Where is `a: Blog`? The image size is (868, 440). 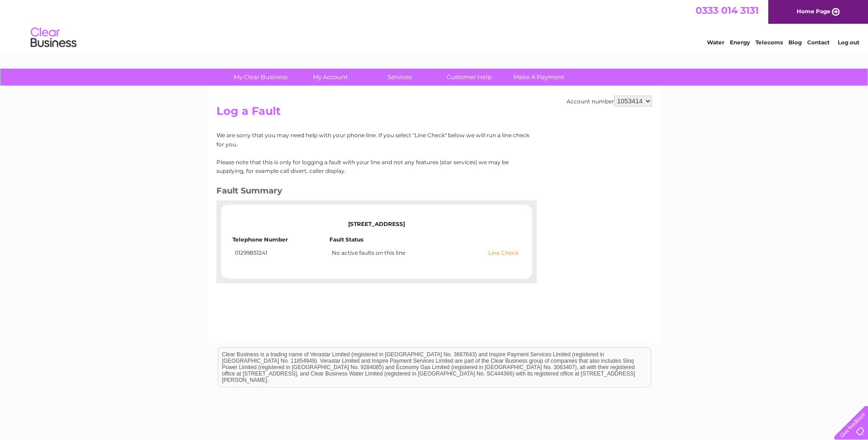 a: Blog is located at coordinates (794, 42).